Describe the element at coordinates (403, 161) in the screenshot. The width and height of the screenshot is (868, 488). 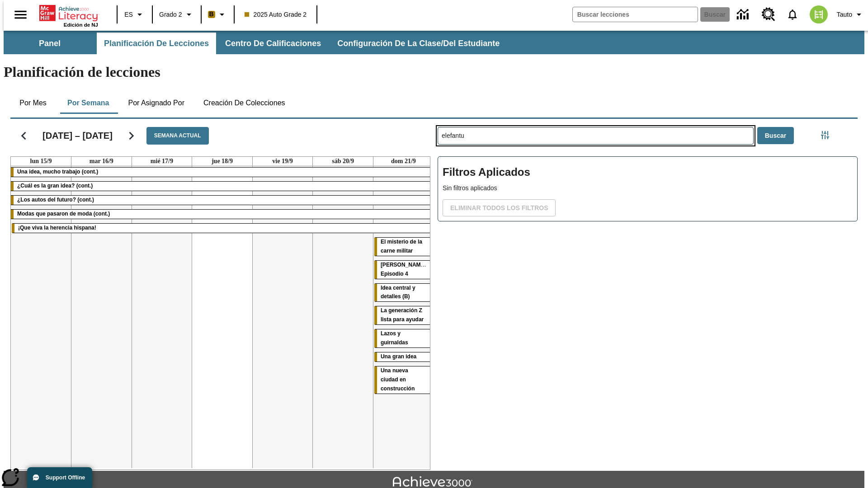
I see `a: 21 de septiembre de 2025` at that location.